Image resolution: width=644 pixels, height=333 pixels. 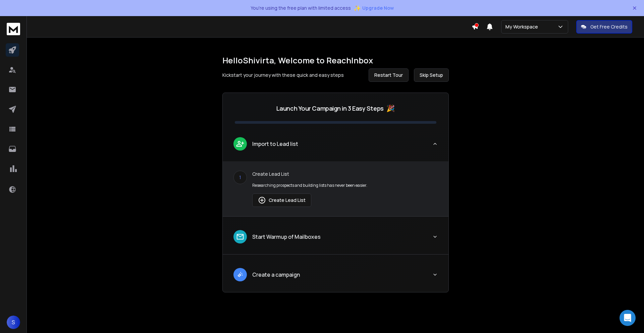 What do you see at coordinates (282, 200) in the screenshot?
I see `button: Create Lead List` at bounding box center [282, 200].